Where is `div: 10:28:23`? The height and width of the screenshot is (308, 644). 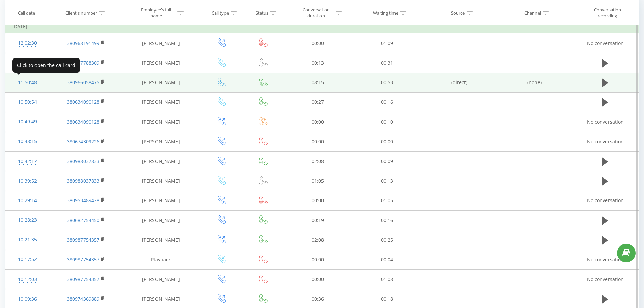 div: 10:28:23 is located at coordinates (27, 220).